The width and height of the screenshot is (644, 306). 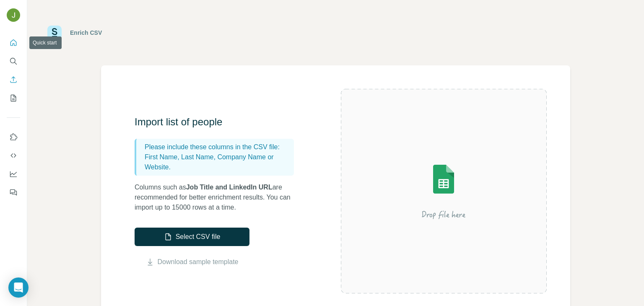 What do you see at coordinates (218, 198) in the screenshot?
I see `p: Columns such as are recommended for better enrichment results. You can import up to 15000 rows at...` at bounding box center [218, 198].